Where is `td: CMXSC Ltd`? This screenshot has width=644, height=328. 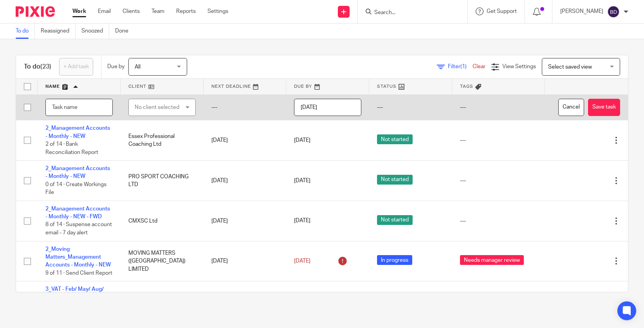 td: CMXSC Ltd is located at coordinates (162, 220).